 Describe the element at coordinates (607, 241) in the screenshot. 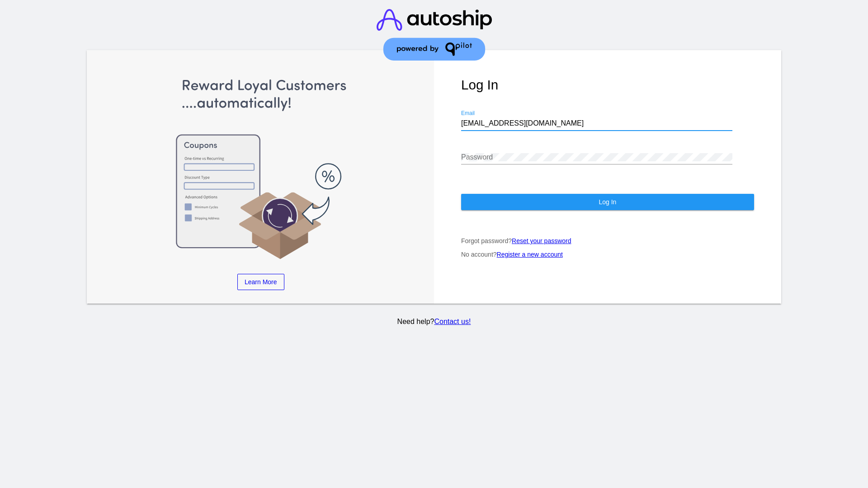

I see `p: Forgot password?` at that location.